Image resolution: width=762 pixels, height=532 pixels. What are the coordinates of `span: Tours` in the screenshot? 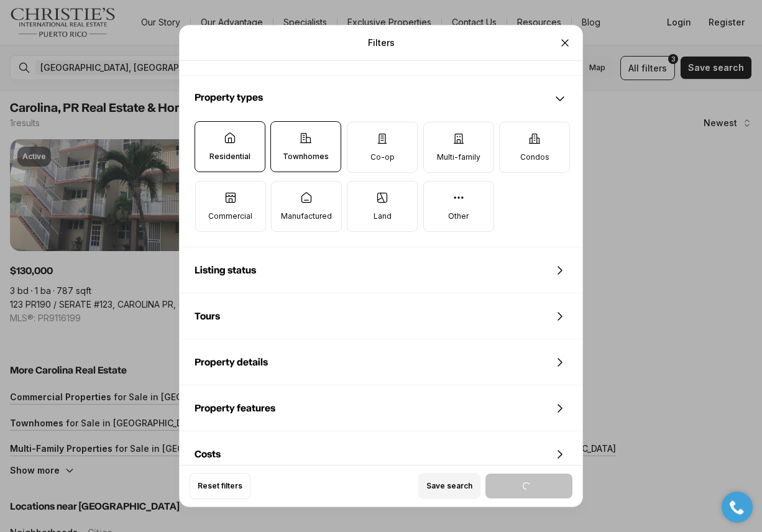 It's located at (207, 316).